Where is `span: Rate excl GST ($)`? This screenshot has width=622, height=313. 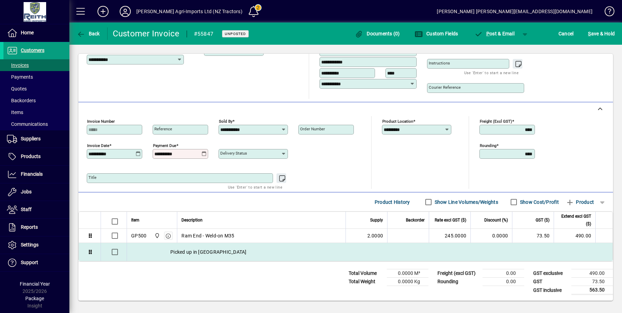
span: Rate excl GST ($) is located at coordinates (450, 220).